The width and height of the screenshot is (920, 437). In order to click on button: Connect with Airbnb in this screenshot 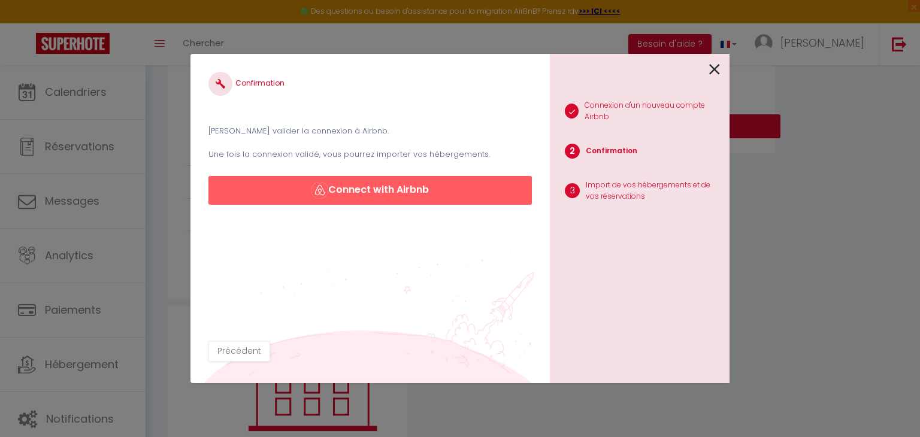, I will do `click(370, 190)`.